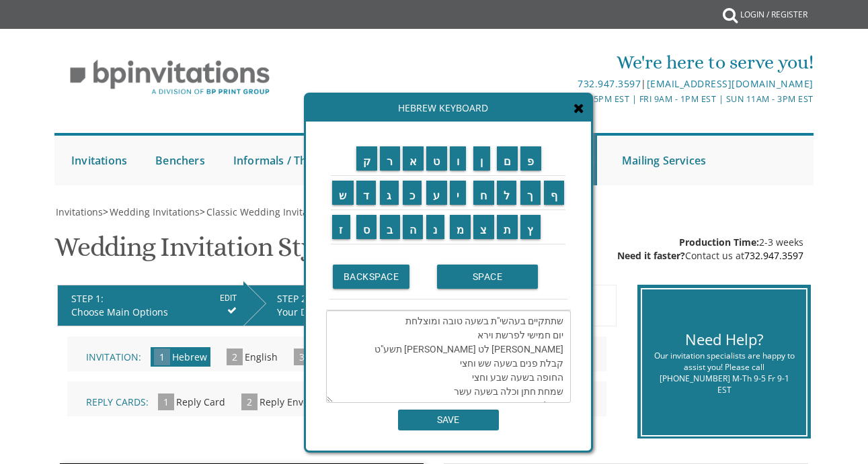 The width and height of the screenshot is (868, 464). What do you see at coordinates (413, 227) in the screenshot?
I see `input: ה` at bounding box center [413, 227].